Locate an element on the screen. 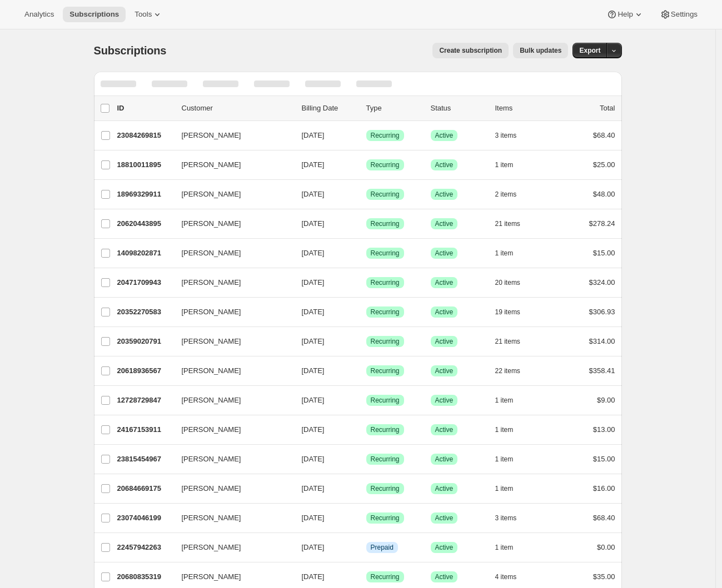  span: $0.00 is located at coordinates (606, 548).